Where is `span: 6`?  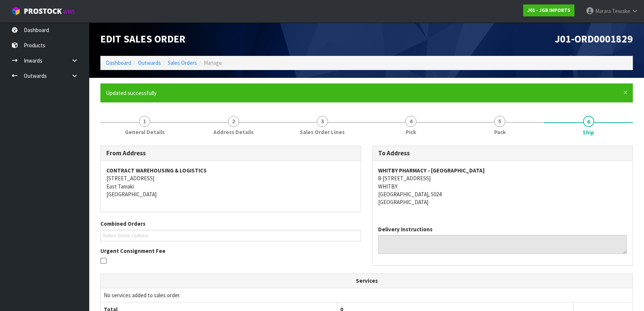
span: 6 is located at coordinates (588, 121).